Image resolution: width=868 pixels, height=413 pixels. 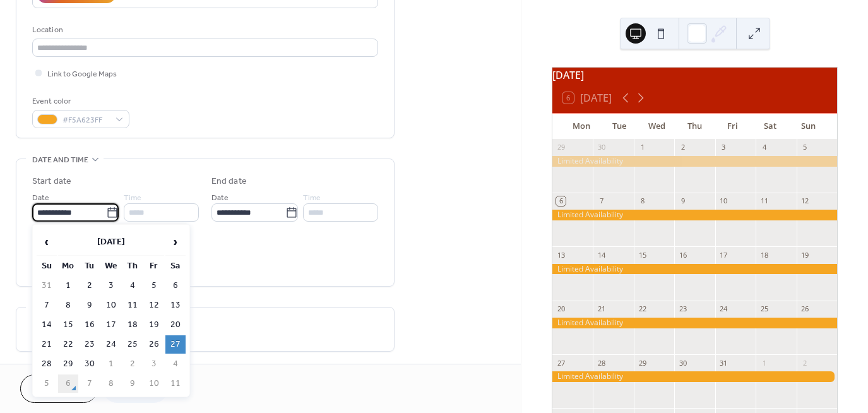 What do you see at coordinates (90, 344) in the screenshot?
I see `td: 23` at bounding box center [90, 344].